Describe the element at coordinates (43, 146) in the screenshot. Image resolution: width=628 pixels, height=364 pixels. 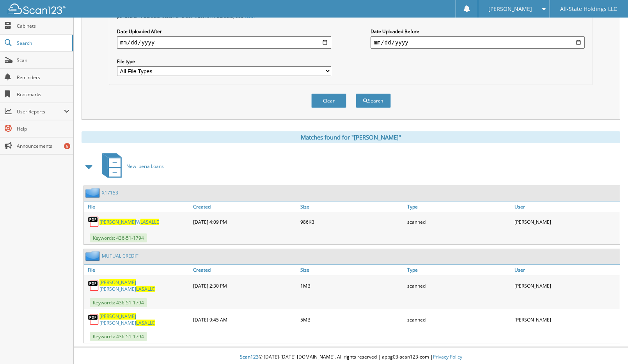
I see `span: Announcements` at that location.